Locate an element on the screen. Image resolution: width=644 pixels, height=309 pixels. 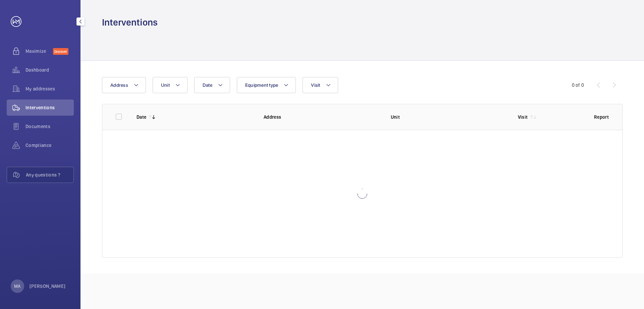
p: Report is located at coordinates (601, 117).